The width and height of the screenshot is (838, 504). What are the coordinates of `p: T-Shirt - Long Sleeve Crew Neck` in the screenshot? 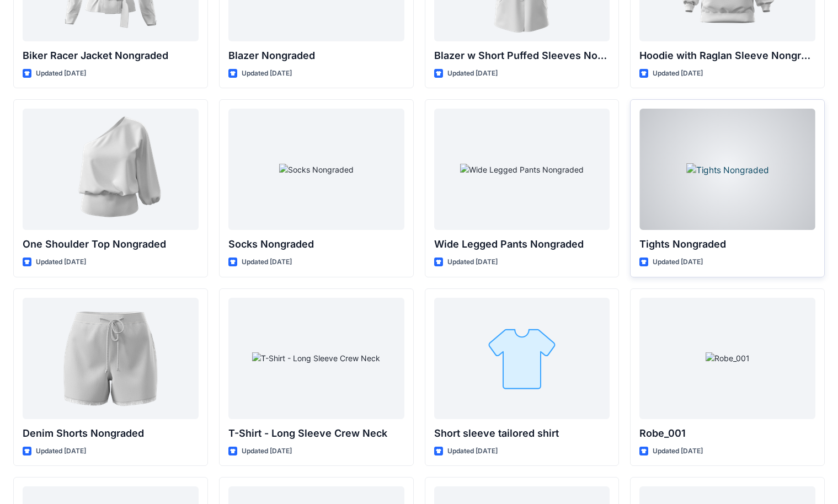 It's located at (316, 433).